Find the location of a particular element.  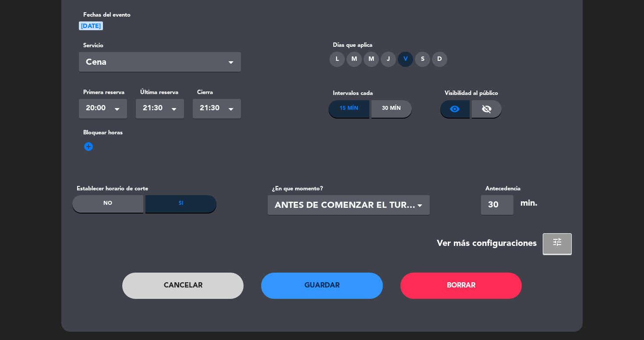

span: tune is located at coordinates (557, 242).